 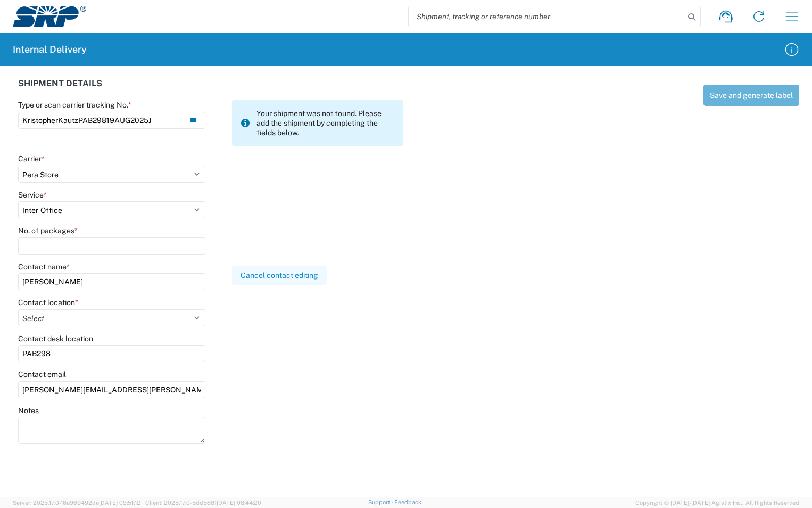 I want to click on input: Shipment, tracking or reference number, so click(x=547, y=16).